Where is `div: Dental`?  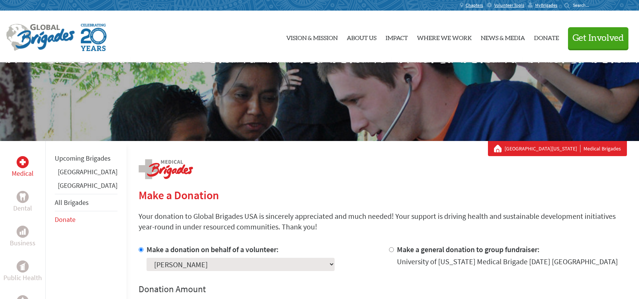
div: Dental is located at coordinates (23, 197).